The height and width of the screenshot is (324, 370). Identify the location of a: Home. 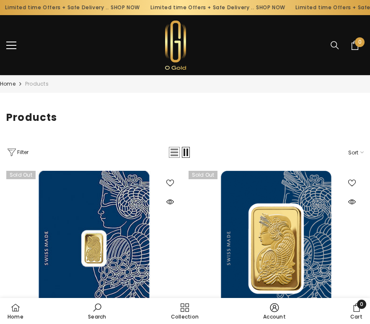
(16, 311).